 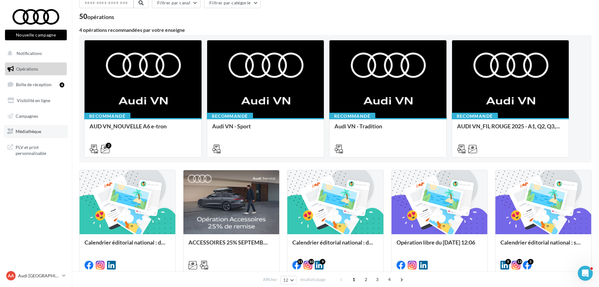 I want to click on span: Campagnes, so click(x=27, y=115).